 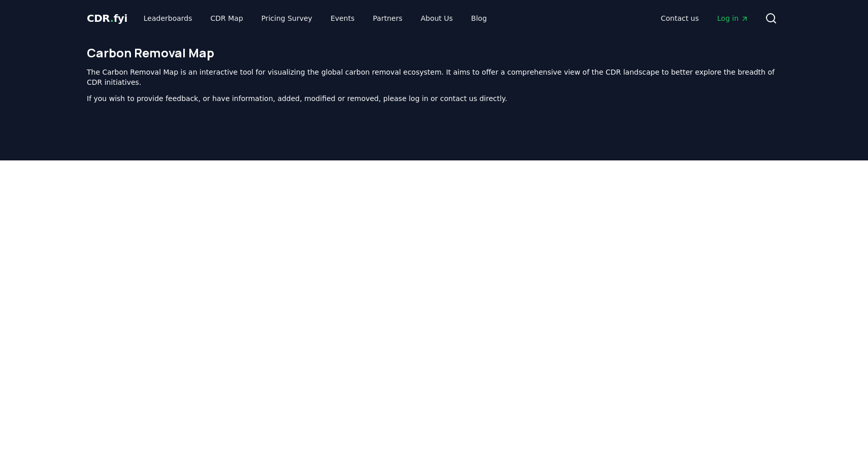 What do you see at coordinates (342, 19) in the screenshot?
I see `a: Events` at bounding box center [342, 19].